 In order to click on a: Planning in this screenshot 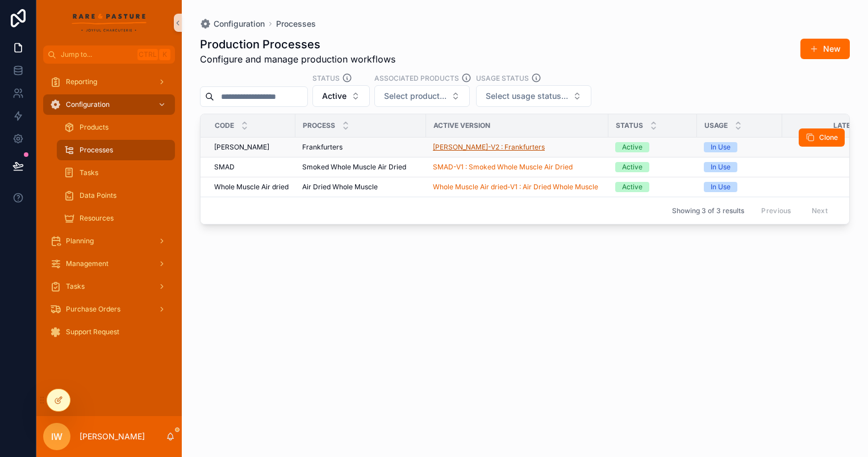, I will do `click(109, 241)`.